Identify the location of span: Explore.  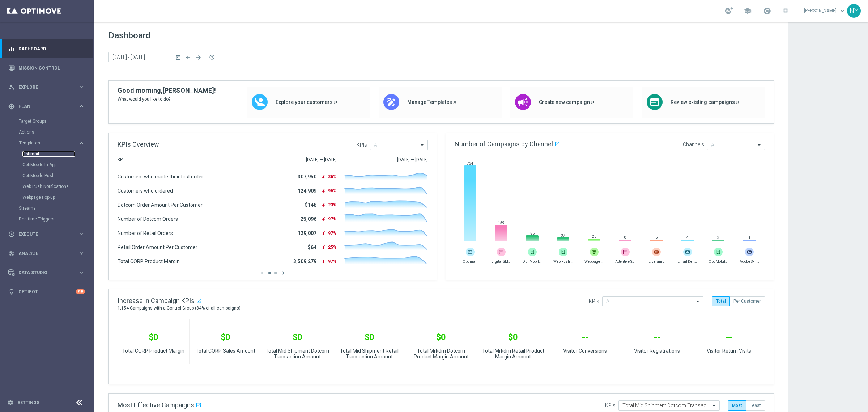
(48, 87).